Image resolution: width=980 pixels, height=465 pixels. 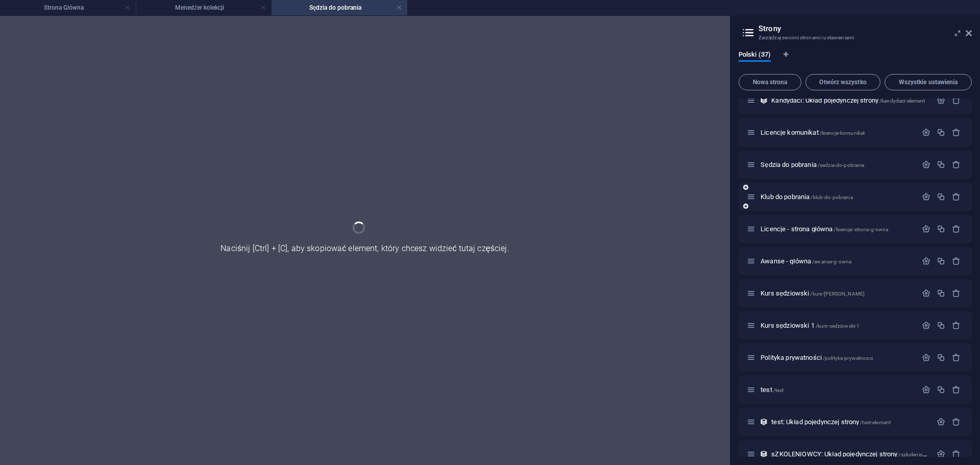 I want to click on span: /test-element, so click(x=875, y=422).